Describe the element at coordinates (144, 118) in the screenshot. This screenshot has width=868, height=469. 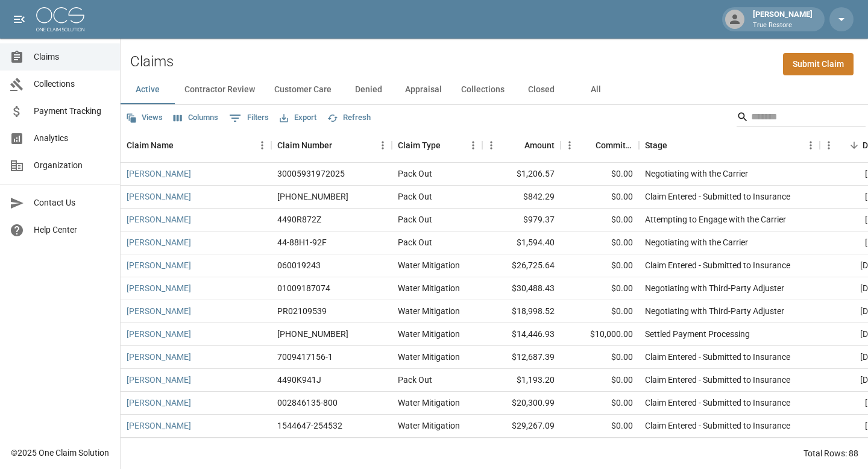
I see `button: Views` at that location.